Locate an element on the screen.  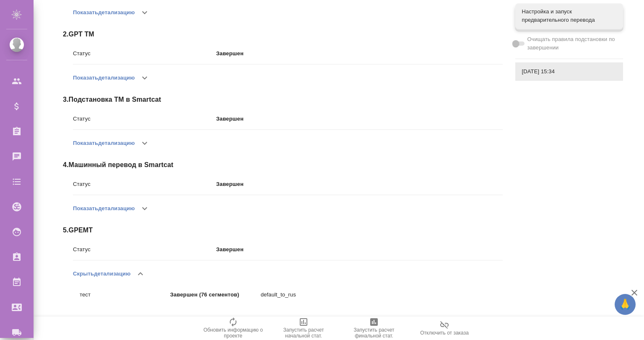
span: Настройка и запуск предварительного перевода is located at coordinates (569, 16).